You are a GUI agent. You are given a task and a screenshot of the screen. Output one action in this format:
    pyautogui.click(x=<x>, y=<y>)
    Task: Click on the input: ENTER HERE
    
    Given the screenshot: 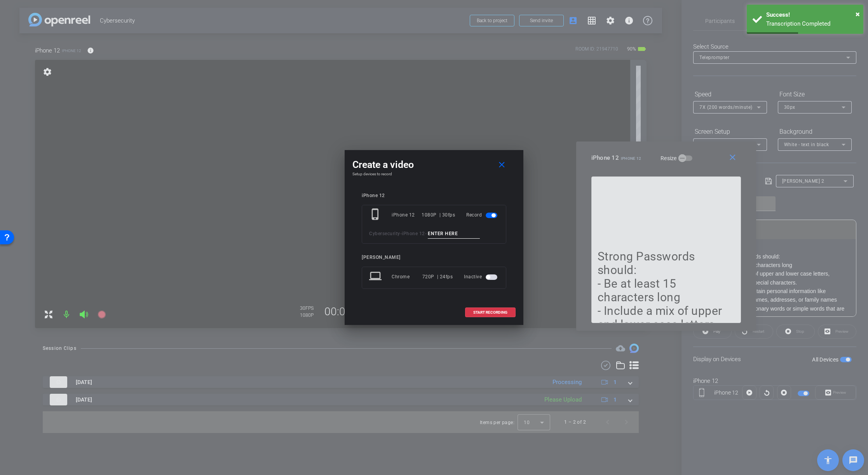 What is the action you would take?
    pyautogui.click(x=454, y=233)
    